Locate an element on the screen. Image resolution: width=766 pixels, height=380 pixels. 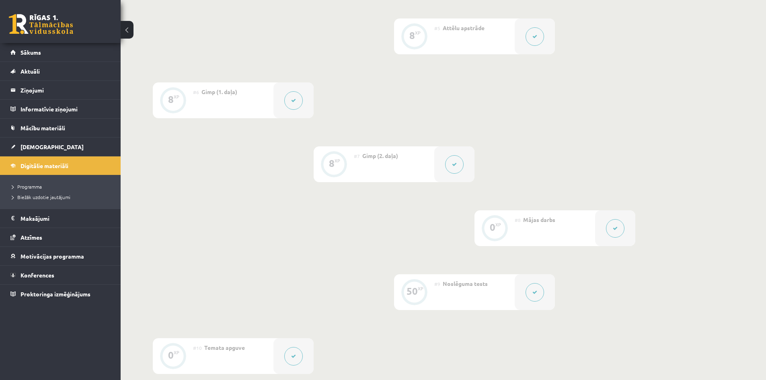
span: #8 is located at coordinates (517, 220).